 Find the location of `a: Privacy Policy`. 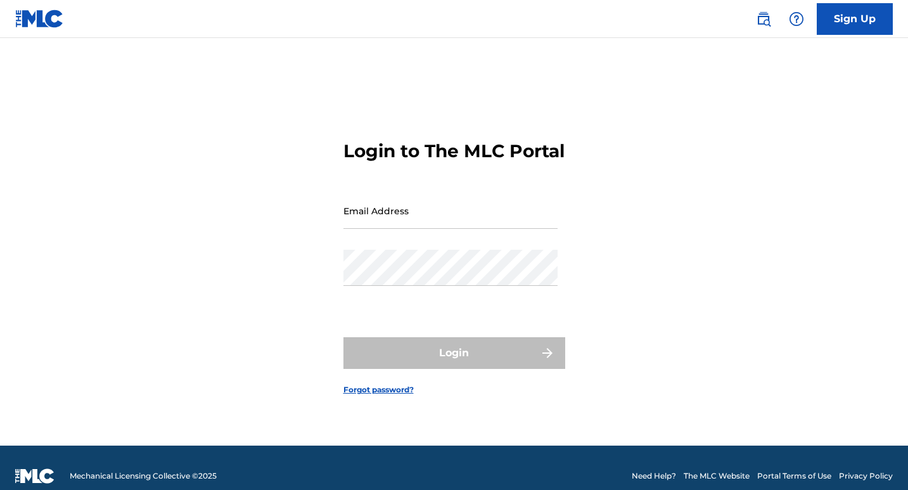

a: Privacy Policy is located at coordinates (866, 476).